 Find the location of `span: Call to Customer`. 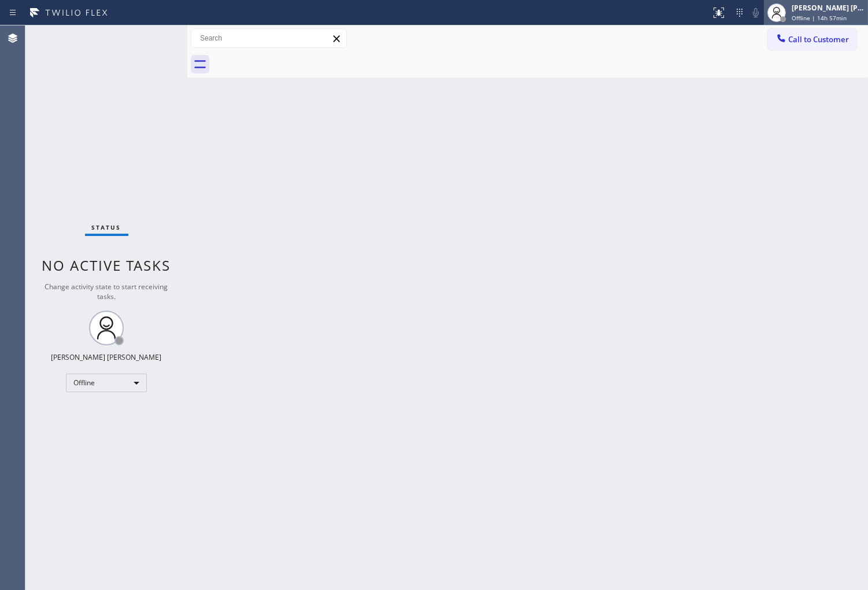

span: Call to Customer is located at coordinates (818, 39).